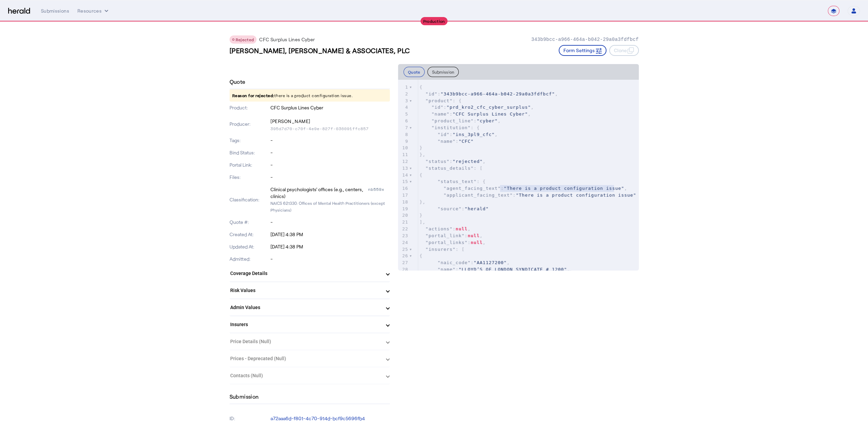 Image resolution: width=868 pixels, height=428 pixels. What do you see at coordinates (474, 134) in the screenshot?
I see `span: "ins_3pl9_cfc"` at bounding box center [474, 134].